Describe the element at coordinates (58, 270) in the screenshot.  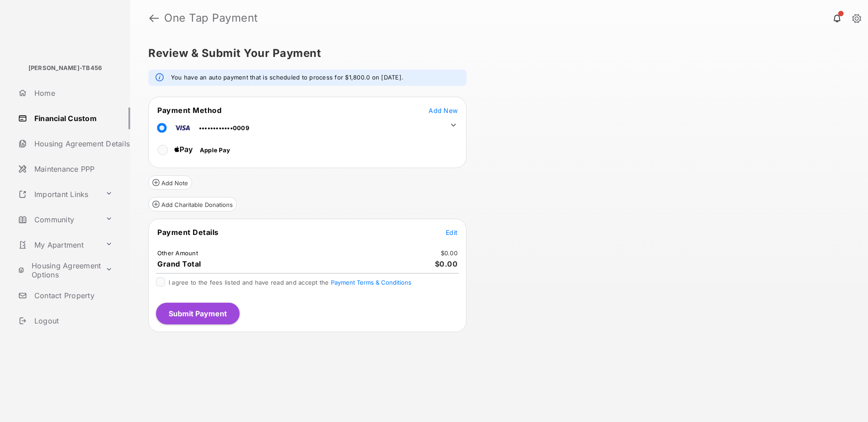
I see `a: Housing Agreement Options` at that location.